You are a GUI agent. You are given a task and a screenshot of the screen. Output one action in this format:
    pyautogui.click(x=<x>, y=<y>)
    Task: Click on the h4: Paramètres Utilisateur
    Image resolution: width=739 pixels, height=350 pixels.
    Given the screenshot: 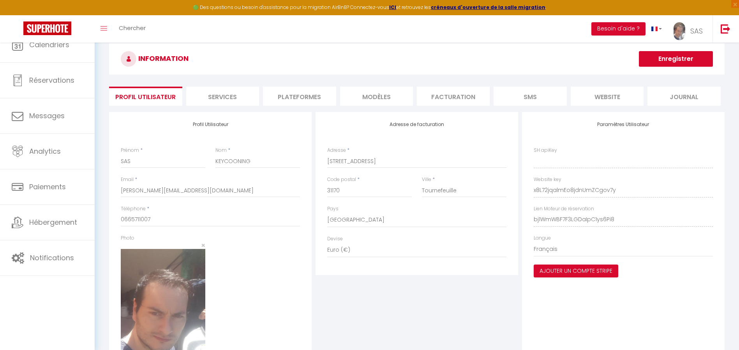 What is the action you would take?
    pyautogui.click(x=624, y=124)
    